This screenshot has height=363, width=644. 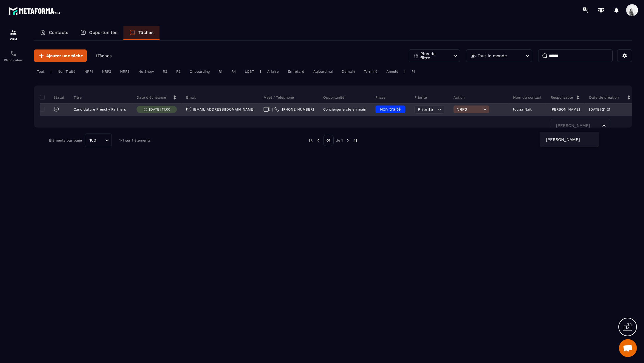 I want to click on p: CRM, so click(x=13, y=39).